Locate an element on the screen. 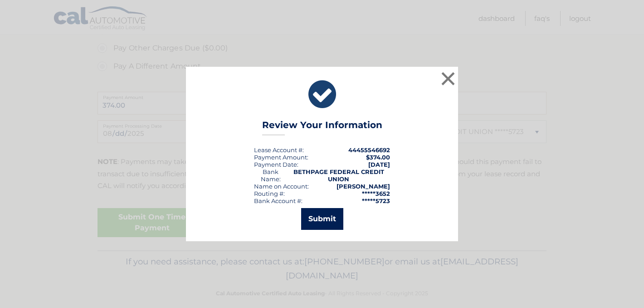 This screenshot has width=644, height=308. div: Routing #: is located at coordinates (270, 194).